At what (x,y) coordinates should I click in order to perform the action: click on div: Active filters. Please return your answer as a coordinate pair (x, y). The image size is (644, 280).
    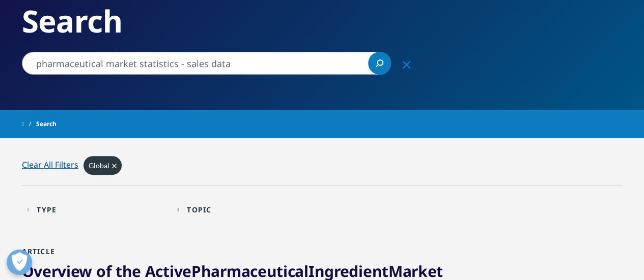
    Looking at the image, I should click on (323, 169).